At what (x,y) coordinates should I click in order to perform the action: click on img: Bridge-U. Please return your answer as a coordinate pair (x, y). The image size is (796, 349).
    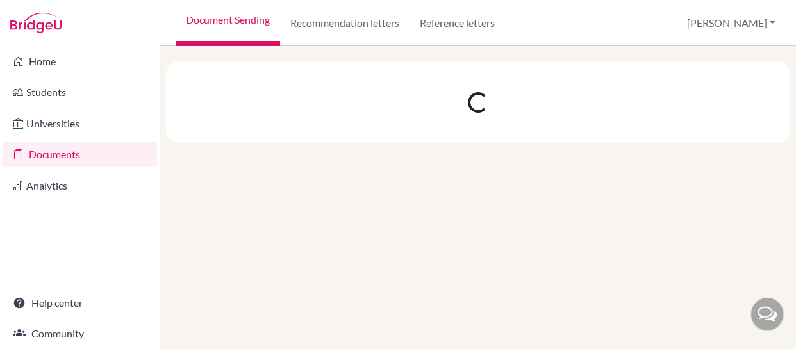
    Looking at the image, I should click on (36, 23).